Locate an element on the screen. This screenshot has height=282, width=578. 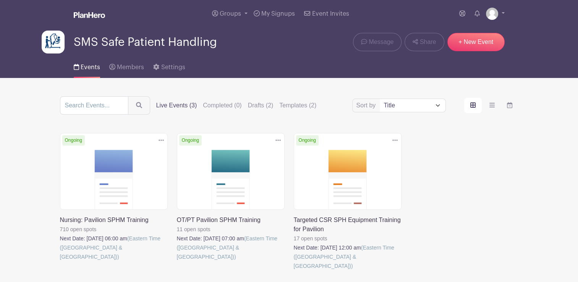
span: My Signups is located at coordinates (278, 14).